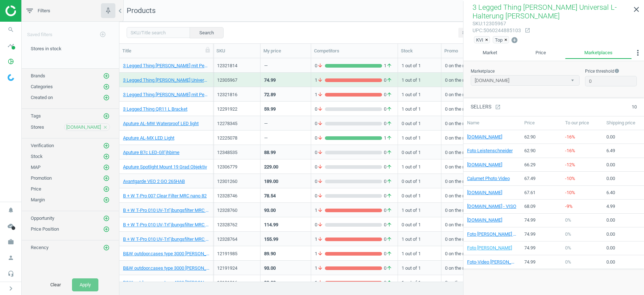  Describe the element at coordinates (120, 11) in the screenshot. I see `i: chevron_left` at that location.